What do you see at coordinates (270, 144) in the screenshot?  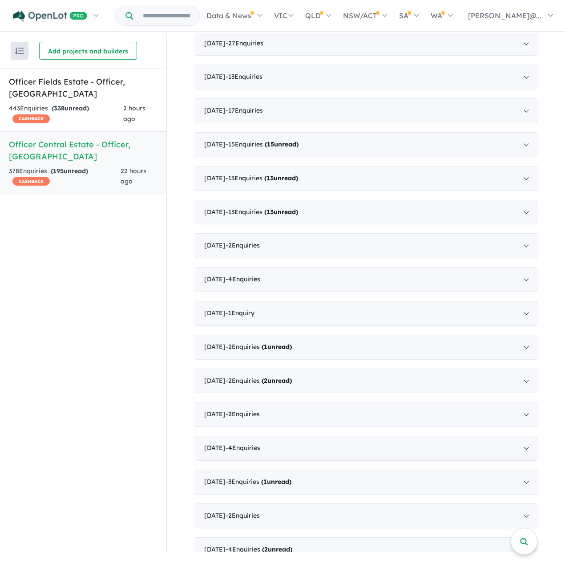 I see `span: 15` at bounding box center [270, 144].